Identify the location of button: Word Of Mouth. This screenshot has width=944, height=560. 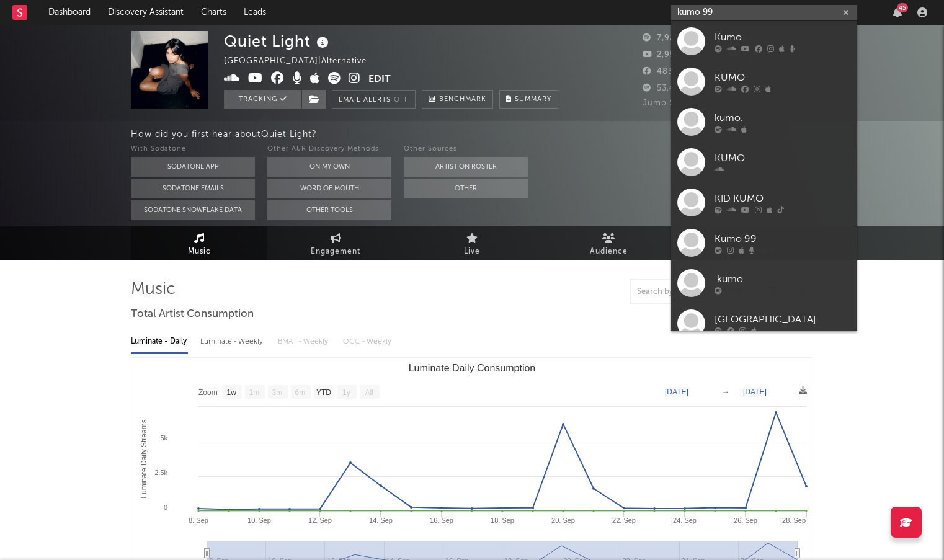
(329, 189).